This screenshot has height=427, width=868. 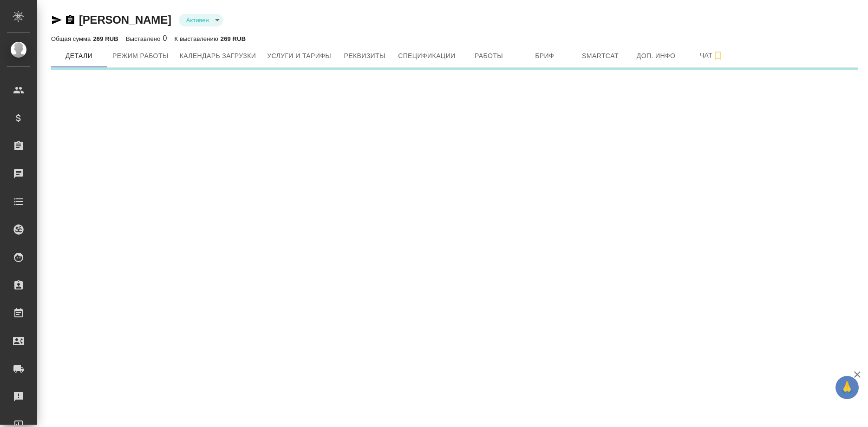 I want to click on p: К выставлению, so click(x=197, y=39).